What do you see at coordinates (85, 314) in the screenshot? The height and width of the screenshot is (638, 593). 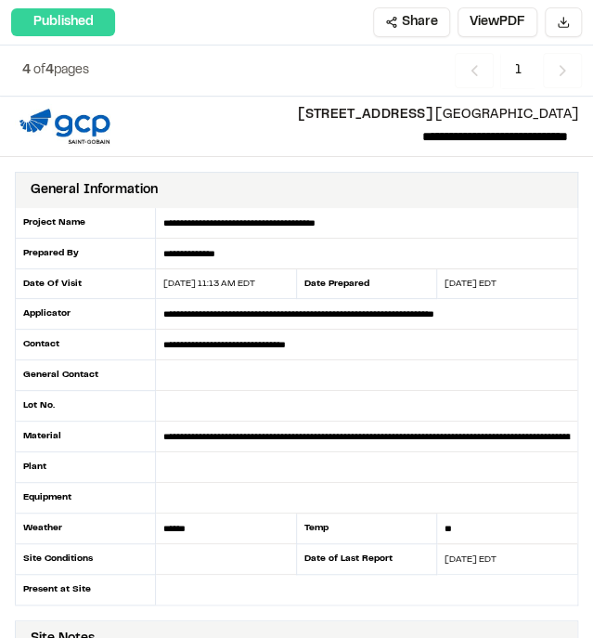 I see `div: Applicator` at bounding box center [85, 314].